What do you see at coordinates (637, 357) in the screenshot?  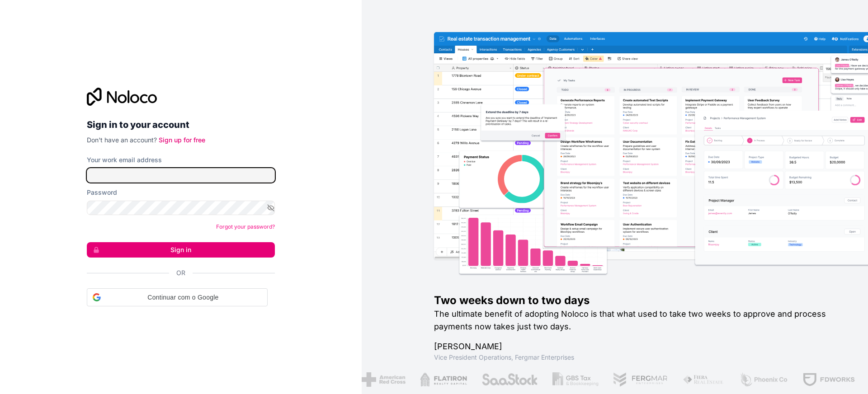 I see `h1: Vice President Operations , Fergmar Enterprises` at bounding box center [637, 357].